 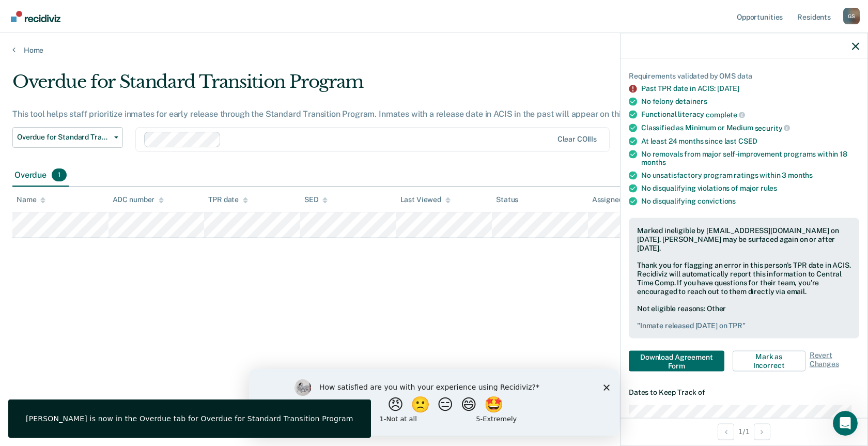 What do you see at coordinates (245, 36) in the screenshot?
I see `button: 5` at bounding box center [245, 36].